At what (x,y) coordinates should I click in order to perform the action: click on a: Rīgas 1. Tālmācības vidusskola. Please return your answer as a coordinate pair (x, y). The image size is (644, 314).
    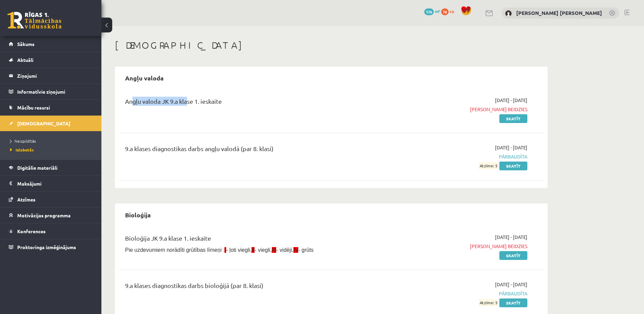
    Looking at the image, I should click on (34, 20).